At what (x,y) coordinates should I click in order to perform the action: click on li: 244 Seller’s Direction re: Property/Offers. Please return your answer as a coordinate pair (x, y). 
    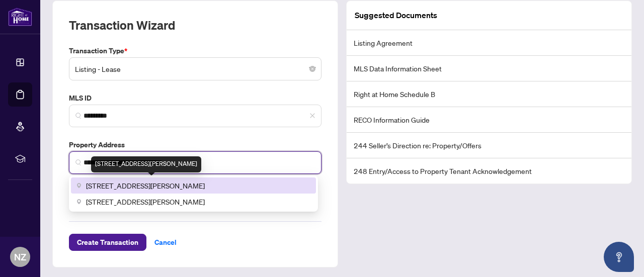
    Looking at the image, I should click on (489, 145).